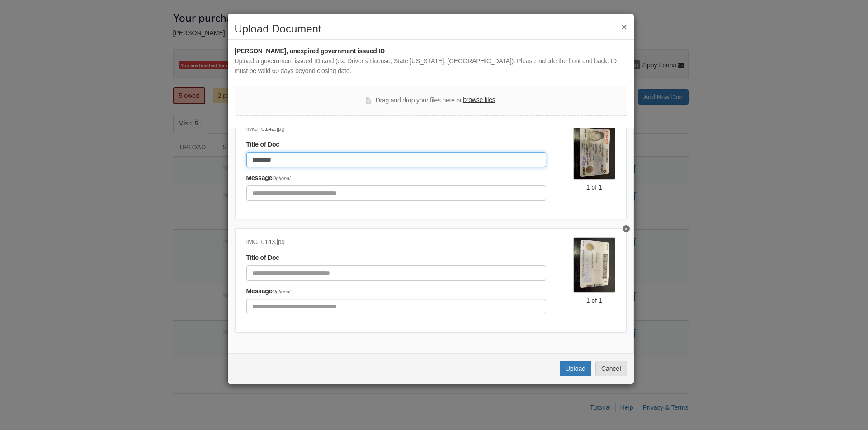  Describe the element at coordinates (396, 129) in the screenshot. I see `div: IMG_0142.jpg` at that location.